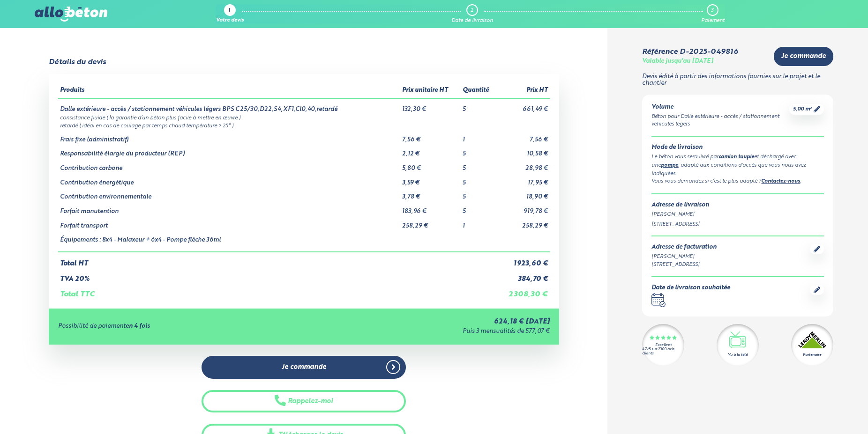 The width and height of the screenshot is (868, 434). What do you see at coordinates (479, 91) in the screenshot?
I see `th: Quantité` at bounding box center [479, 91].